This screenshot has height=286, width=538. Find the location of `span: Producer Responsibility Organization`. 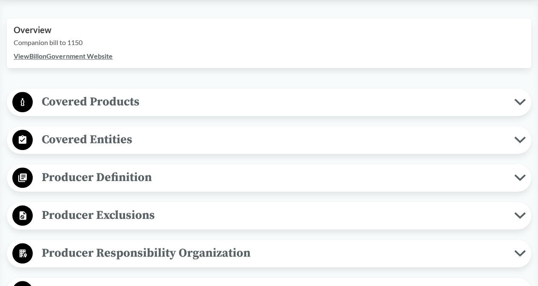

span: Producer Responsibility Organization is located at coordinates (273, 253).